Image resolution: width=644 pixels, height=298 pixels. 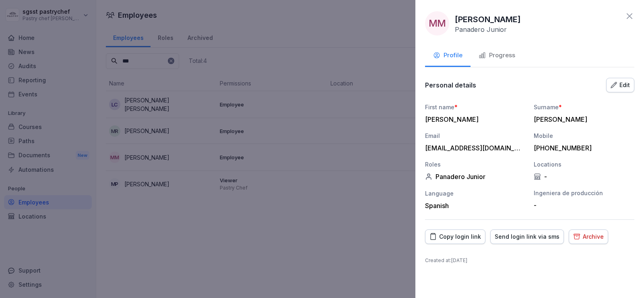 What do you see at coordinates (620, 85) in the screenshot?
I see `button: Edit` at bounding box center [620, 85].